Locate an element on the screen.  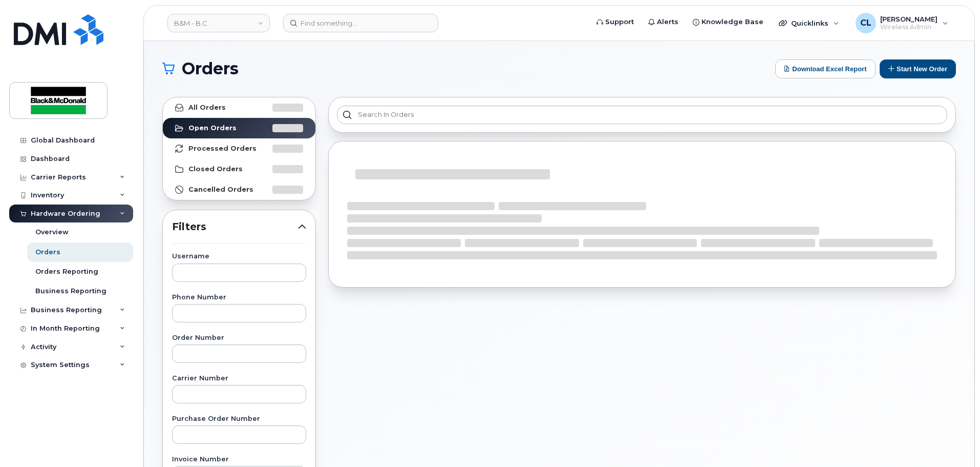
label: Phone Number is located at coordinates (239, 297).